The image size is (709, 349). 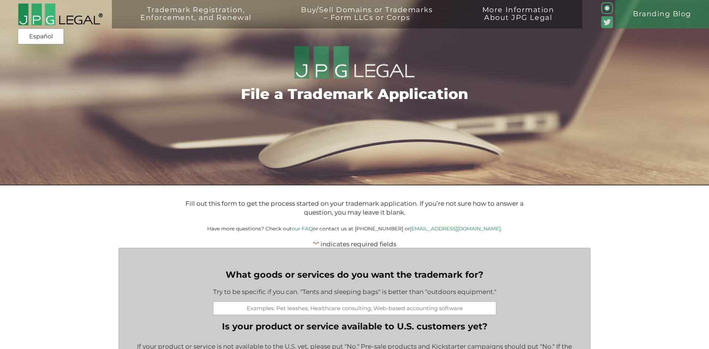 I want to click on p: Fill out this form to get the process started on your trademark application. If you’re not sure h..., so click(x=355, y=208).